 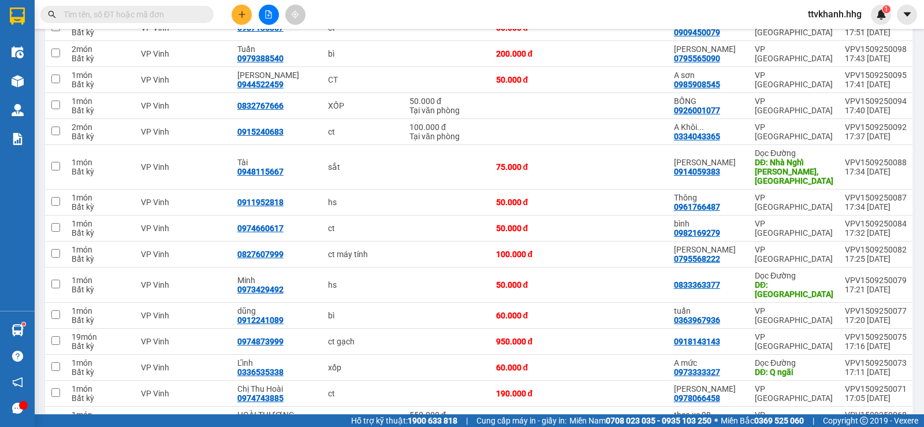 What do you see at coordinates (261, 84) in the screenshot?
I see `div: 0944522459` at bounding box center [261, 84].